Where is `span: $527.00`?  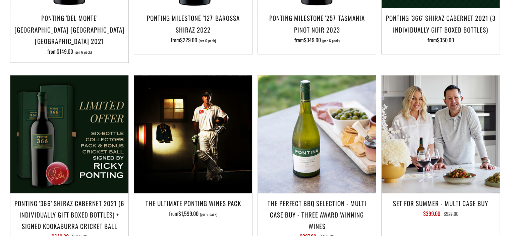 span: $527.00 is located at coordinates (451, 213).